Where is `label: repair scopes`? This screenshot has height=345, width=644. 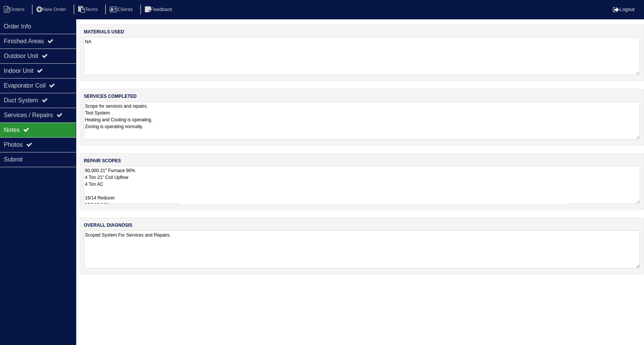 label: repair scopes is located at coordinates (102, 161).